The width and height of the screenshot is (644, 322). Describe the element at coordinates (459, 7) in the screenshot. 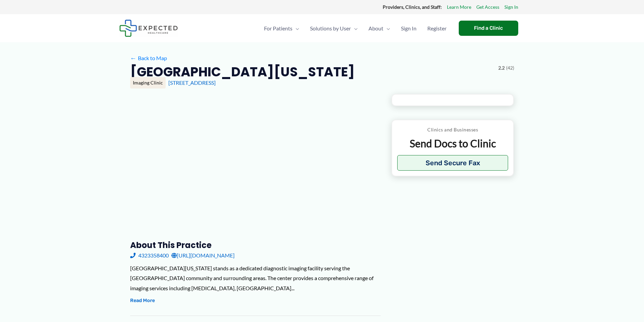

I see `a: Learn More` at that location.